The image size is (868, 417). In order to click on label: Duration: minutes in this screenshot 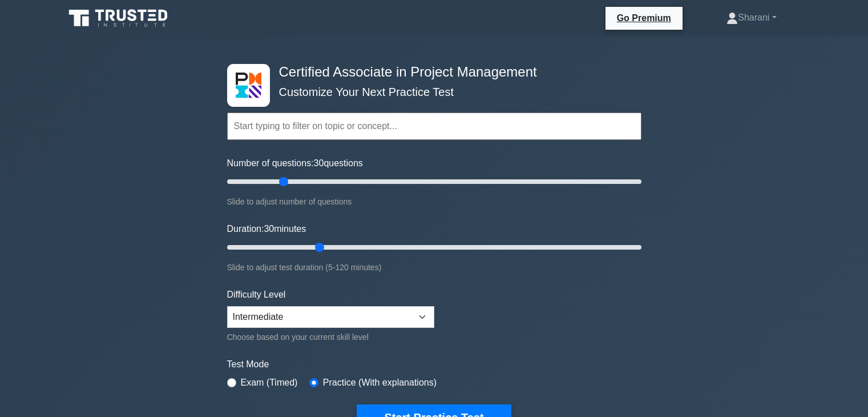, I will do `click(266, 229)`.